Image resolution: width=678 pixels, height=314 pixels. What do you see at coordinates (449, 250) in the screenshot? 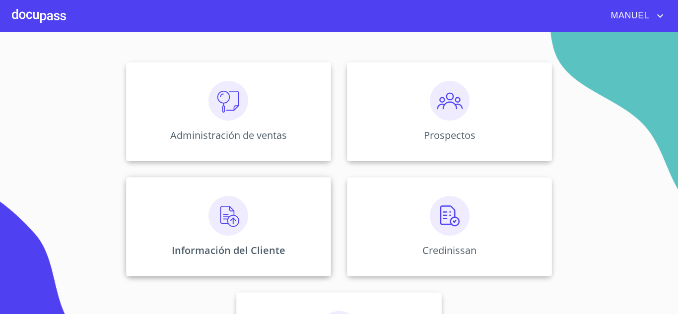
I see `p: Credinissan` at bounding box center [449, 250].